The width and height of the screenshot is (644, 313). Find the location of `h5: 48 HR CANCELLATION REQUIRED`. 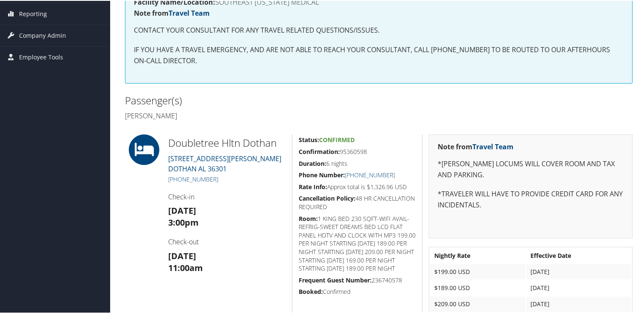

h5: 48 HR CANCELLATION REQUIRED is located at coordinates (357, 201).